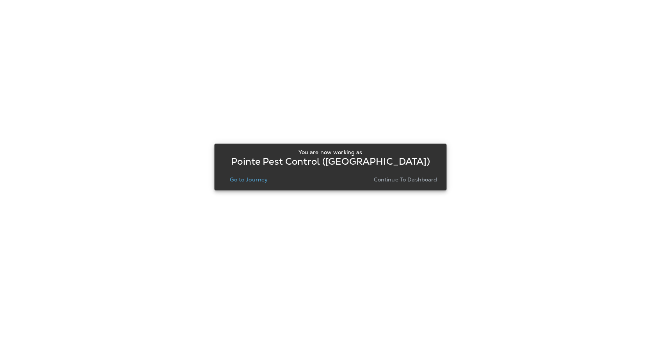 The width and height of the screenshot is (661, 343). I want to click on p: You are now working as, so click(330, 152).